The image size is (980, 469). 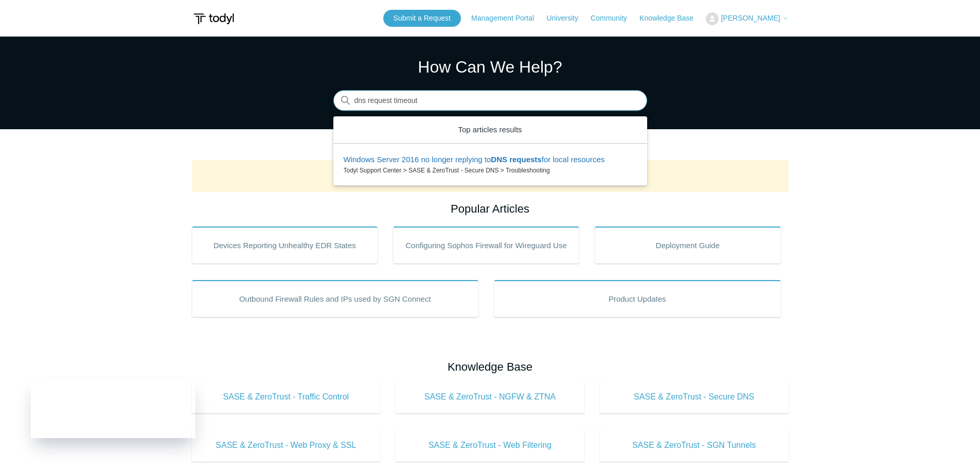 I want to click on a: SASE & ZeroTrust - SGN Tunnels, so click(x=694, y=445).